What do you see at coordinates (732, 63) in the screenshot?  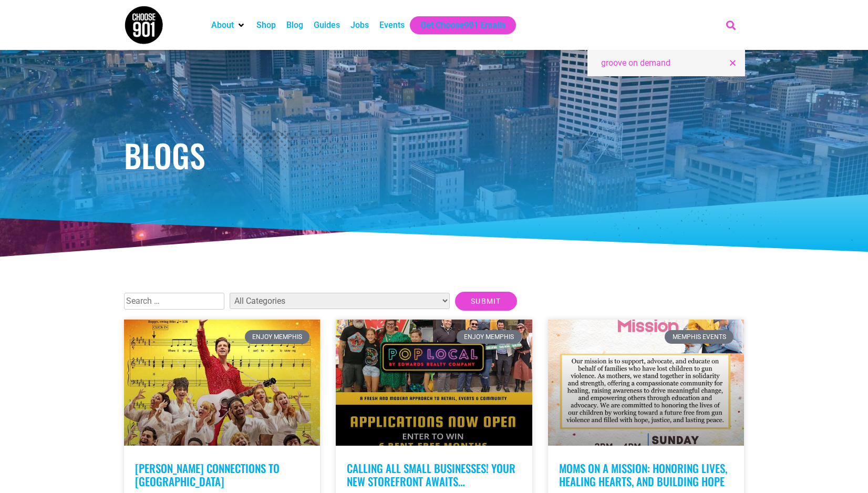 I see `div: Close this search box.` at bounding box center [732, 63].